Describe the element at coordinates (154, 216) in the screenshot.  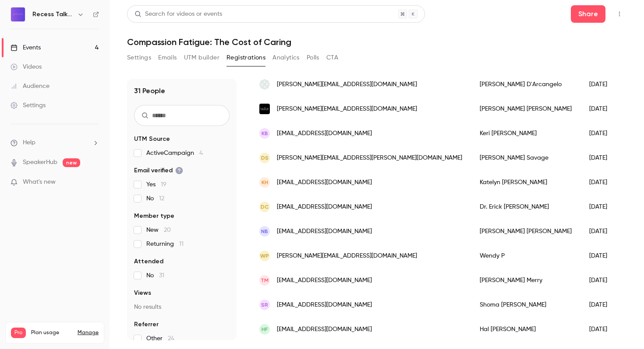
I see `span: Member type` at that location.